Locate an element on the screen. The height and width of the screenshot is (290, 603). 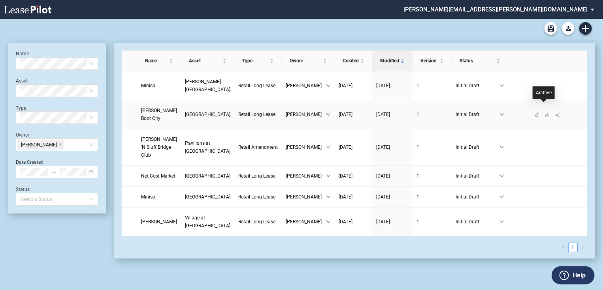
th: Type is located at coordinates (258, 61).